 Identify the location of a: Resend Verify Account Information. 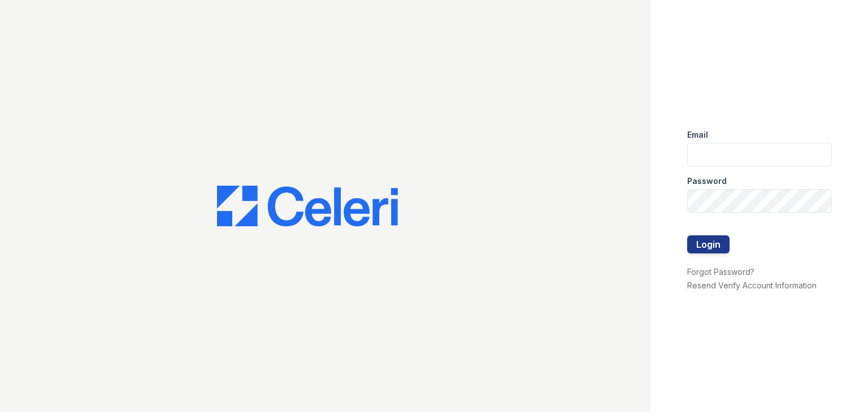
(751, 285).